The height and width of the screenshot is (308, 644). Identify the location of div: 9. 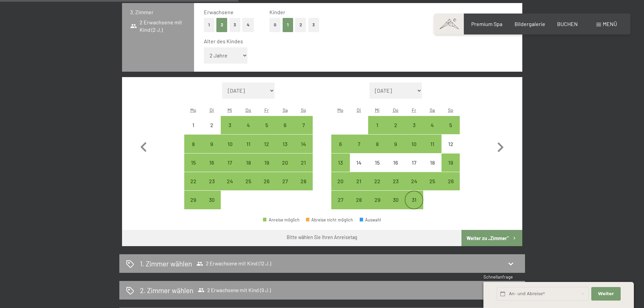
(212, 150).